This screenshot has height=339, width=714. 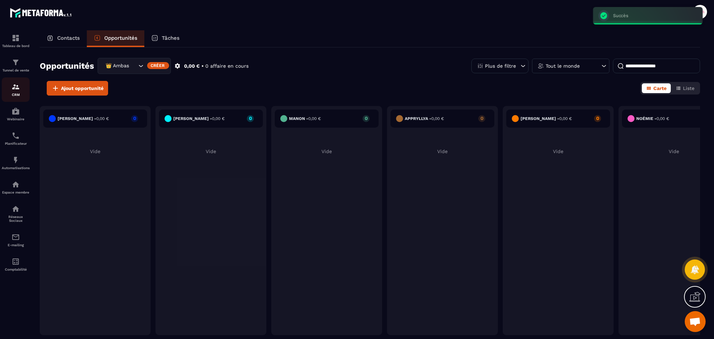 What do you see at coordinates (16, 46) in the screenshot?
I see `p: Tableau de bord` at bounding box center [16, 46].